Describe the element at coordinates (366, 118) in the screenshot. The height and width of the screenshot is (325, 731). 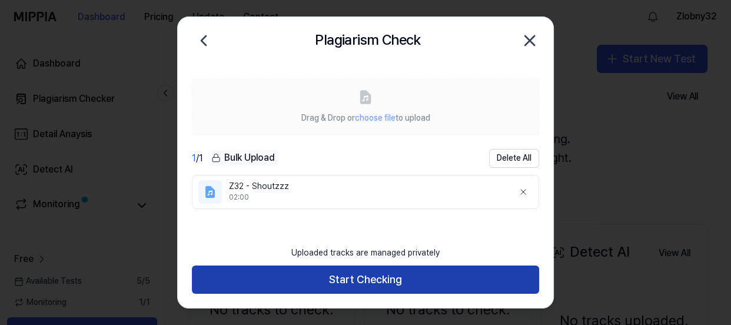
I see `span: Drag & Drop or to upload` at that location.